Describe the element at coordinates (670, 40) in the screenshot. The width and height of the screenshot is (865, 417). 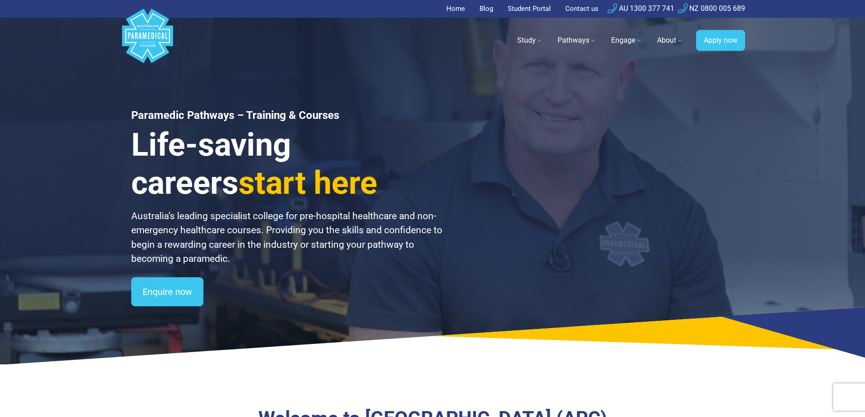
I see `a: About` at that location.